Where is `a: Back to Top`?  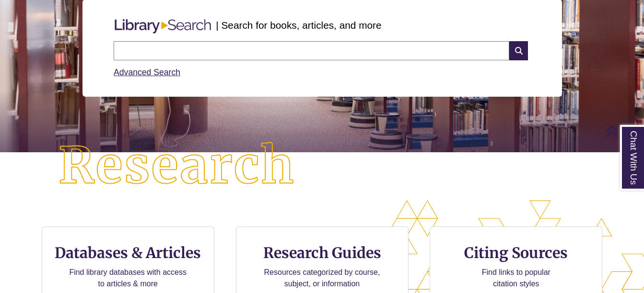
a: Back to Top is located at coordinates (623, 131).